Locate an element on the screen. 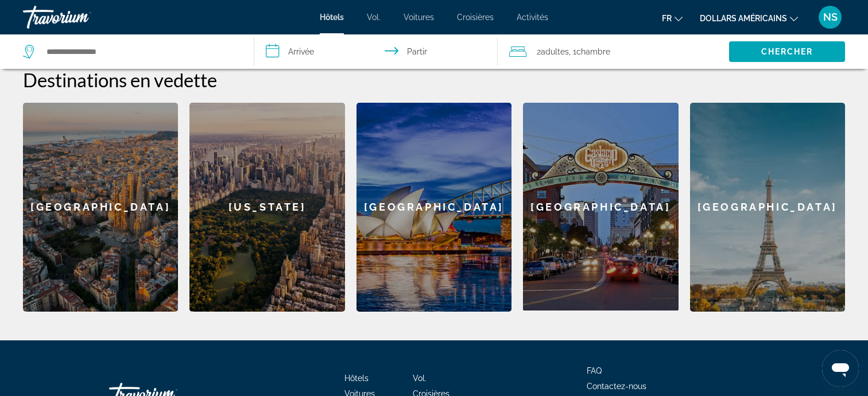 This screenshot has height=396, width=868. font: adultes is located at coordinates (554, 52).